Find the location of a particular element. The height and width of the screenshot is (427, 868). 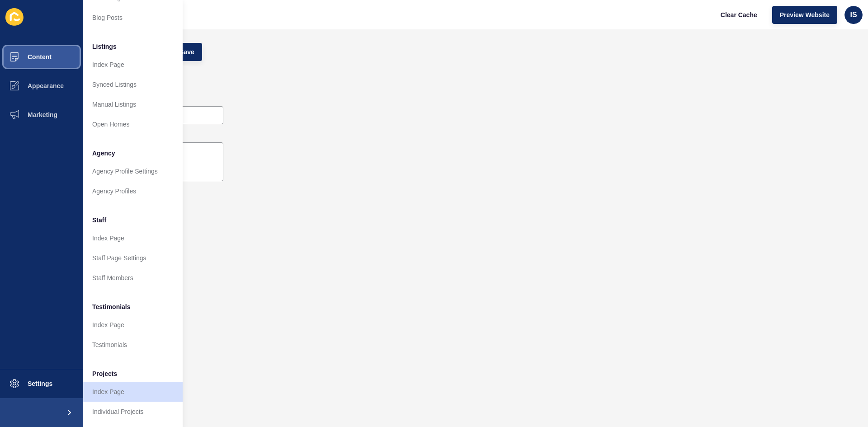

a: Staff Members is located at coordinates (133, 278).